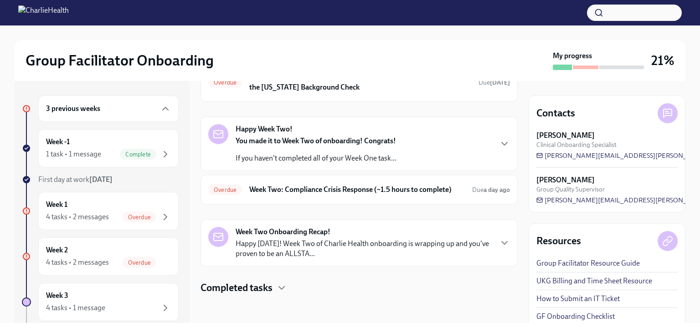 This screenshot has height=332, width=700. I want to click on a: How to Submit an IT Ticket, so click(577, 299).